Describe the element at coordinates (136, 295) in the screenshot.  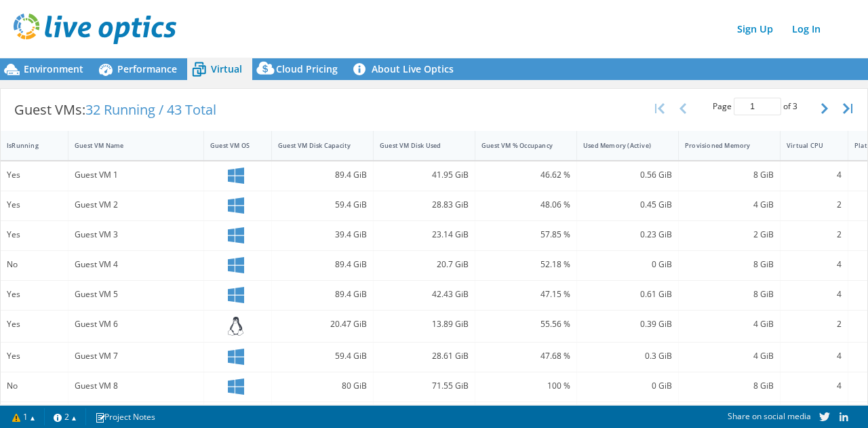
I see `div: Guest VM 5` at that location.